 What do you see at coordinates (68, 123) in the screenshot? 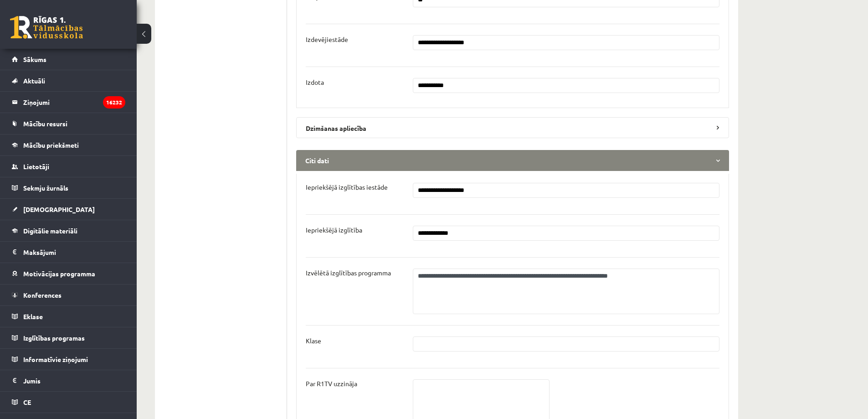
I see `a: Mācību resursi` at bounding box center [68, 123].